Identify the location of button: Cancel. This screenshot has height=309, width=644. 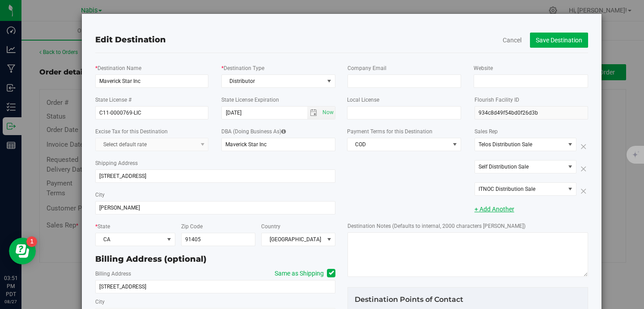
(512, 40).